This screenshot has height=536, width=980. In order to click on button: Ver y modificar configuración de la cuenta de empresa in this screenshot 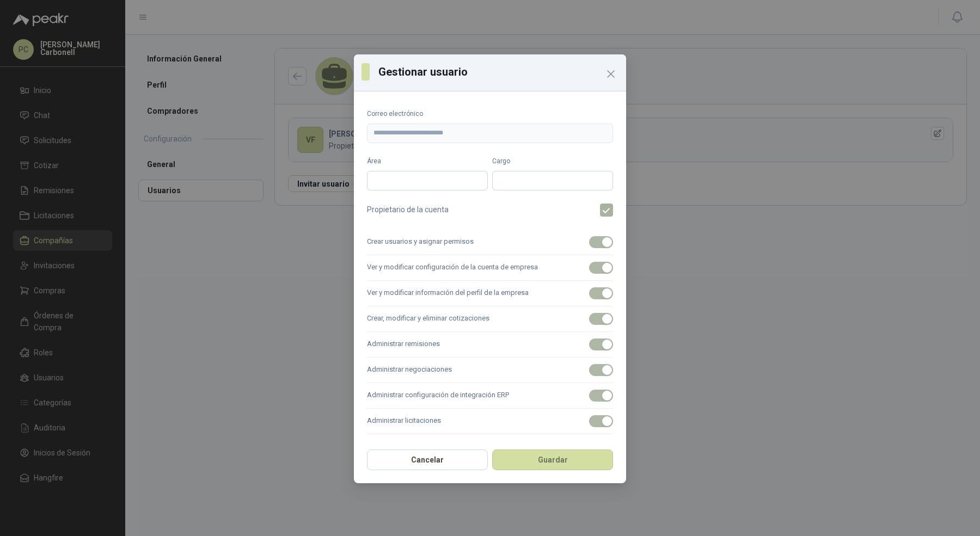, I will do `click(601, 268)`.